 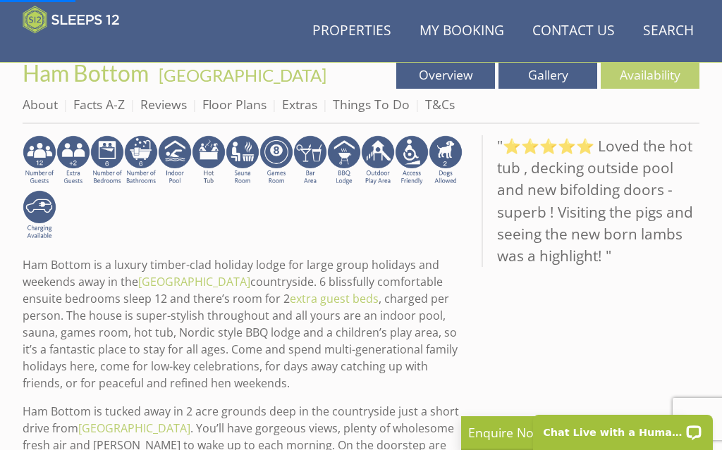 I want to click on a: About, so click(x=40, y=104).